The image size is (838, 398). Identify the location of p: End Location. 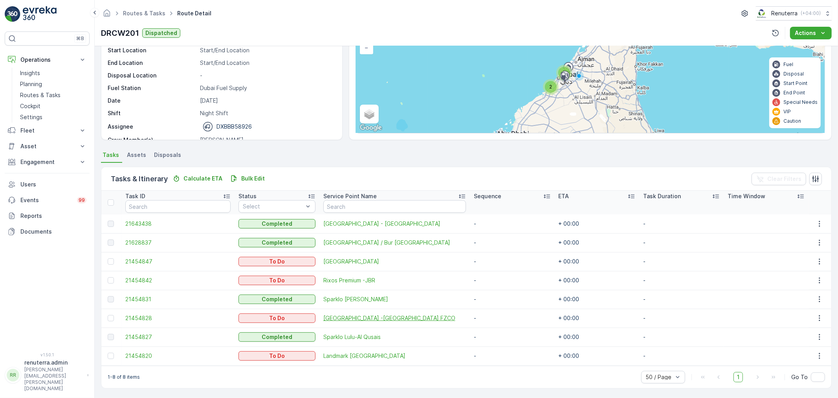
(152, 63).